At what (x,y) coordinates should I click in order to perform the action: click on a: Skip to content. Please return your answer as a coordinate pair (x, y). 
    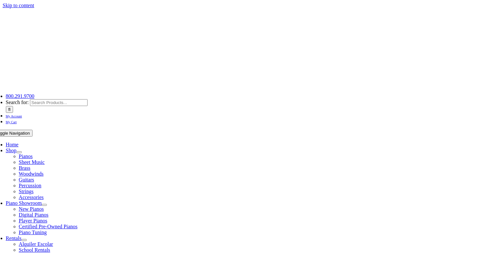
    Looking at the image, I should click on (18, 5).